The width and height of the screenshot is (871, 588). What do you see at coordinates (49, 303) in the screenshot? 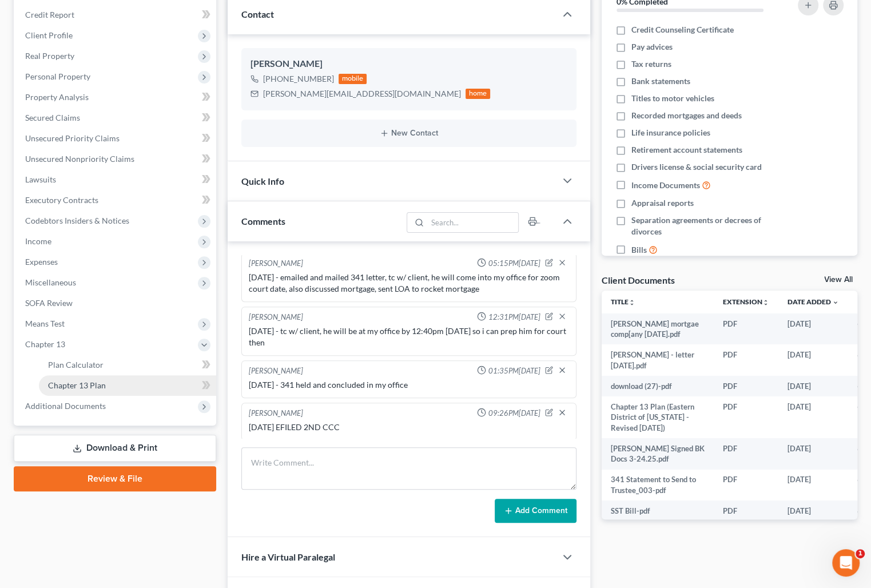
I see `span: SOFA Review` at bounding box center [49, 303].